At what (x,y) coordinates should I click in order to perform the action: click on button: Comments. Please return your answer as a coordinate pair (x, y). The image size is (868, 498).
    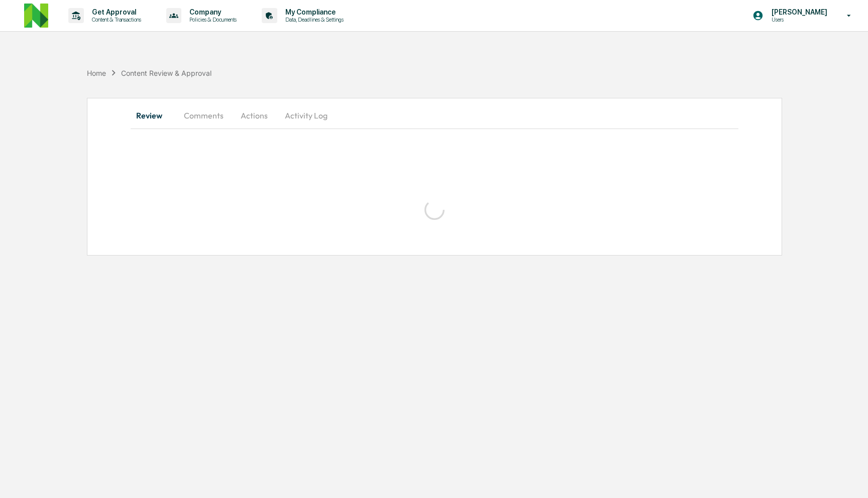
    Looking at the image, I should click on (203, 116).